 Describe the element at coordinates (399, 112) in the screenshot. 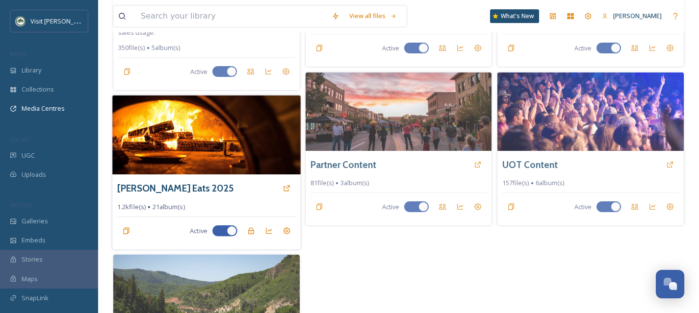

I see `img: small-HarvestMoon2015-LightingBryan-331-%281%29.jpg` at that location.